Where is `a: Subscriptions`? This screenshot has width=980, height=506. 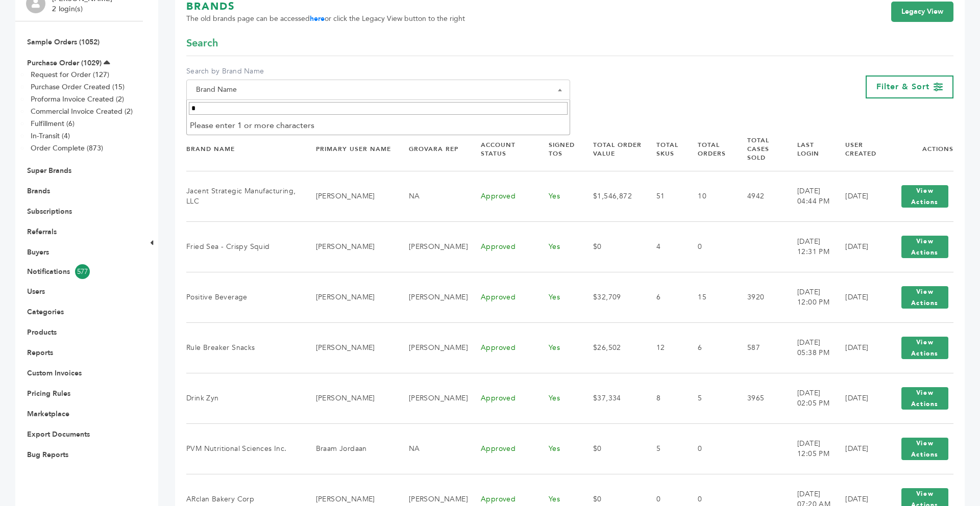
a: Subscriptions is located at coordinates (49, 212).